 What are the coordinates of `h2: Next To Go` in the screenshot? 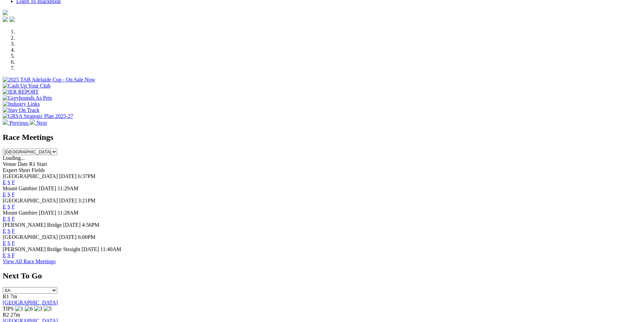 It's located at (322, 276).